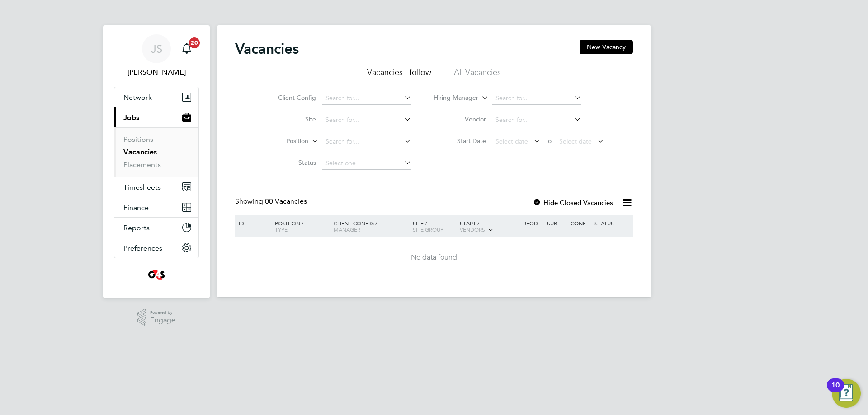 The height and width of the screenshot is (415, 868). I want to click on button: Jobs, so click(157, 117).